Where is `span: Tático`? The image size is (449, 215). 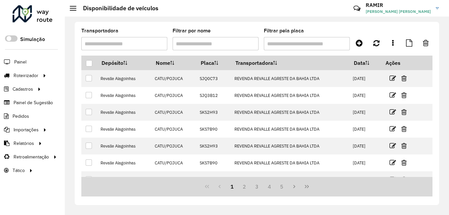
span: Tático is located at coordinates (19, 170).